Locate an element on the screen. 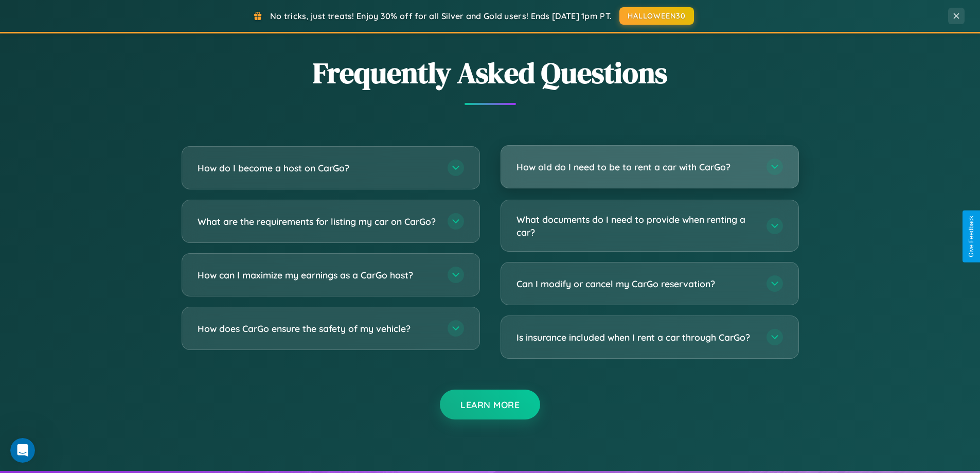 This screenshot has width=980, height=473. h3: What are the requirements for listing my car on CarGo? is located at coordinates (318, 222).